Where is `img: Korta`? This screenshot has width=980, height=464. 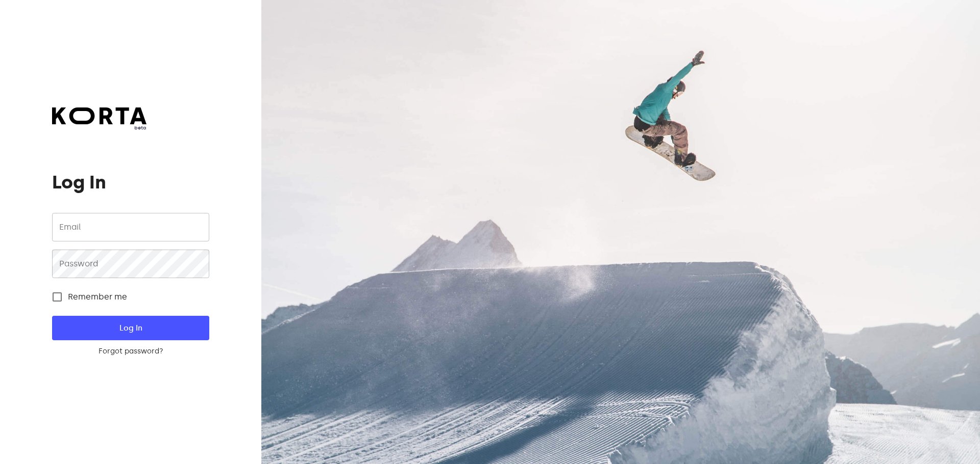
img: Korta is located at coordinates (99, 115).